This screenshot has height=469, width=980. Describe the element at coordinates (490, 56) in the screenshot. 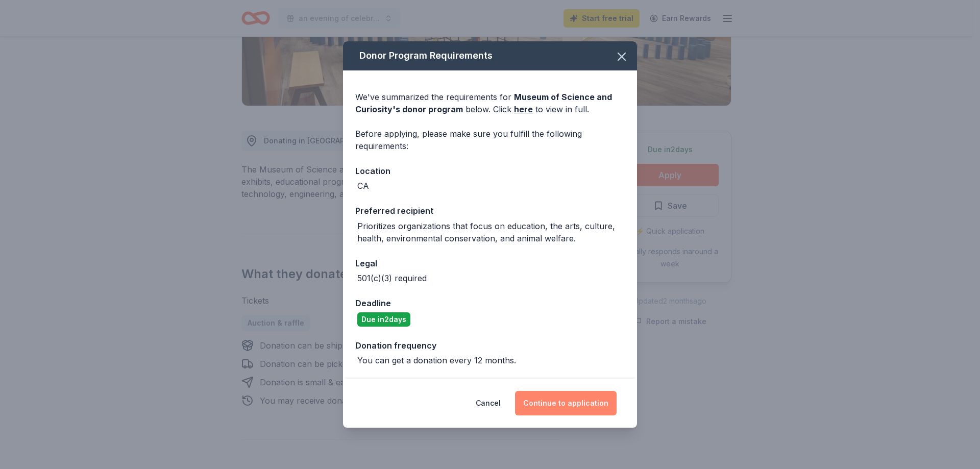

I see `div: Donor Program Requirements` at that location.